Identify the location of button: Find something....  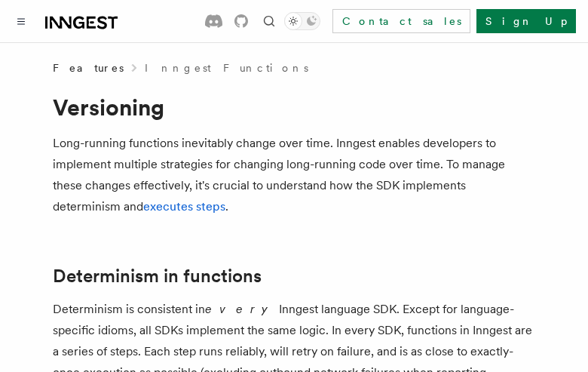
(269, 21).